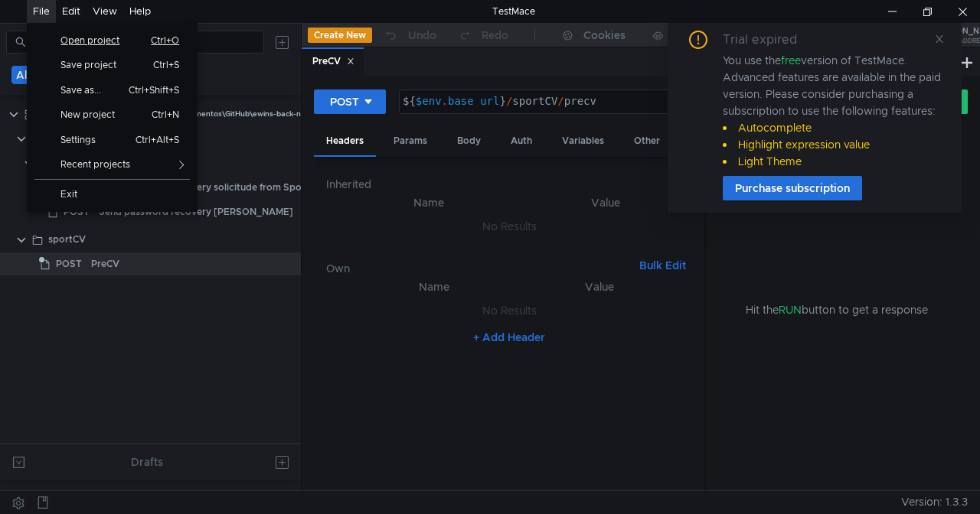 The image size is (980, 514). What do you see at coordinates (340, 35) in the screenshot?
I see `button: Create New` at bounding box center [340, 35].